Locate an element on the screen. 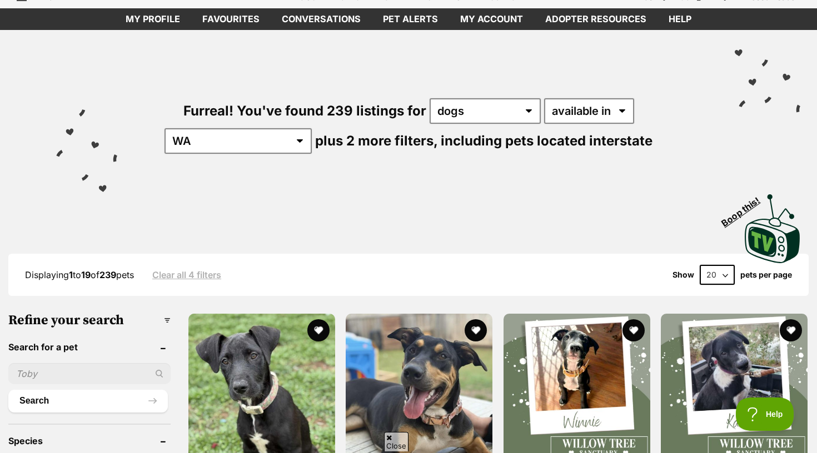  strong: 19 is located at coordinates (86, 275).